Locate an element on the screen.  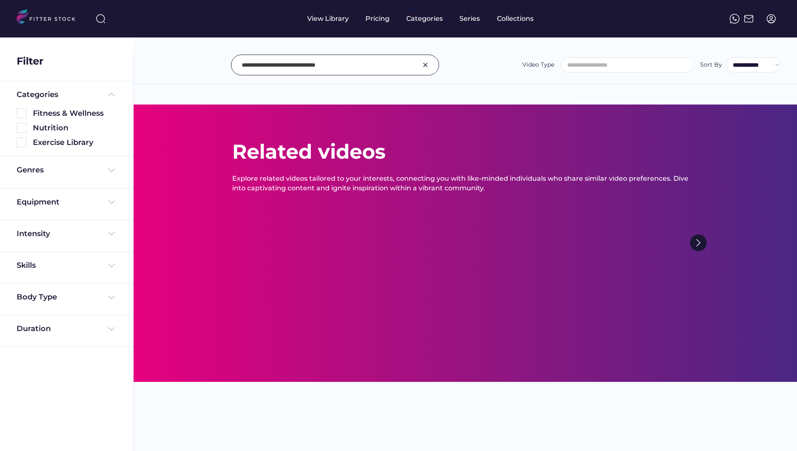
div: Filter is located at coordinates (30, 61).